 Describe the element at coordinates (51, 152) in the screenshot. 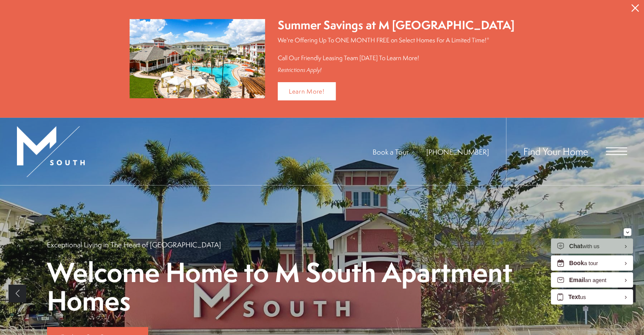

I see `img: MSouth` at that location.